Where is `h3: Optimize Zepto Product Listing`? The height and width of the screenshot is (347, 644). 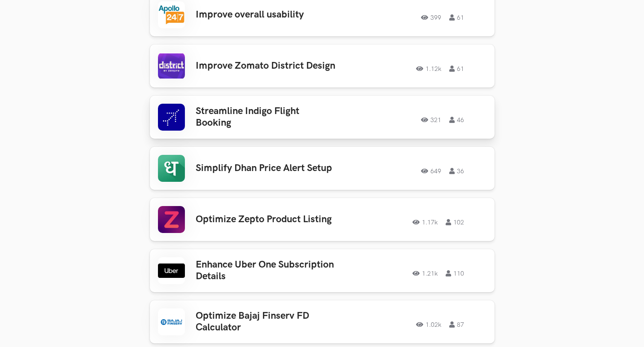 h3: Optimize Zepto Product Listing is located at coordinates (266, 220).